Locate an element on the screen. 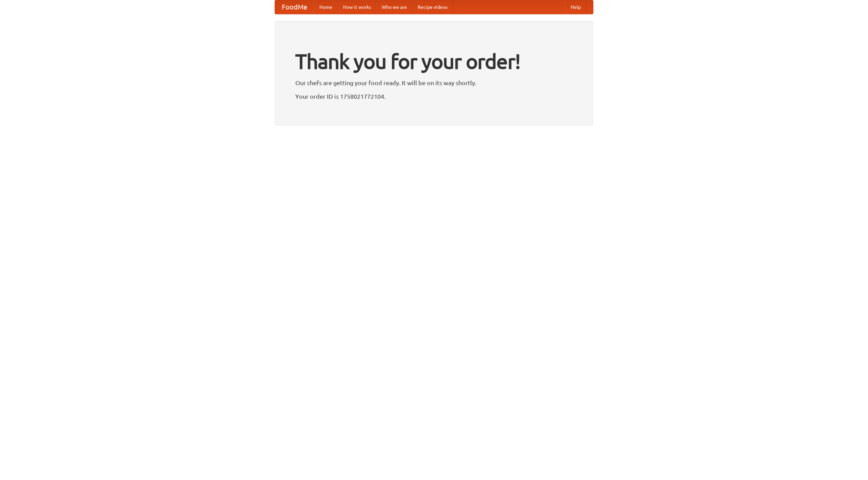 The height and width of the screenshot is (480, 868). a: Help is located at coordinates (575, 7).